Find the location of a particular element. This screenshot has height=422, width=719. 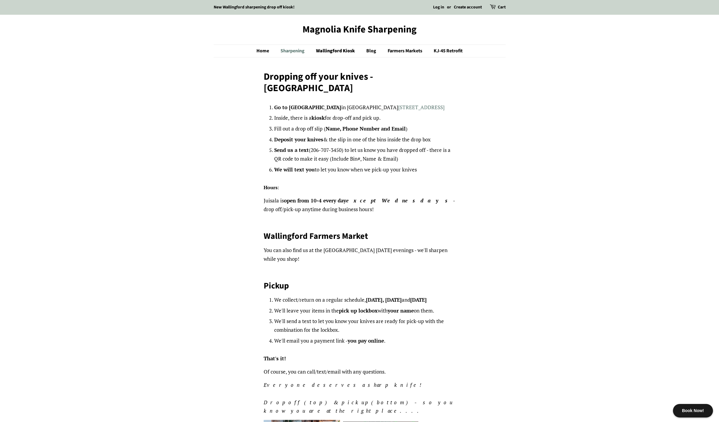

li: Inside, there is a for drop-off and pick up. is located at coordinates (365, 118).